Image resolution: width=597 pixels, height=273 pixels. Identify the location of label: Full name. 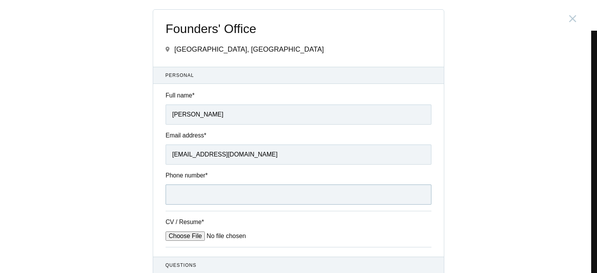
(299, 95).